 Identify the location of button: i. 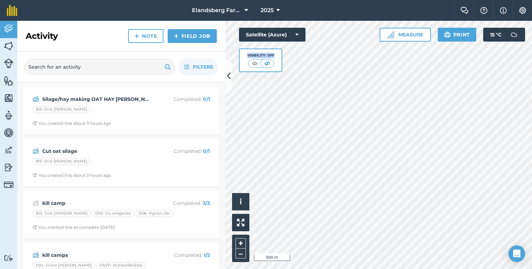
(240, 201).